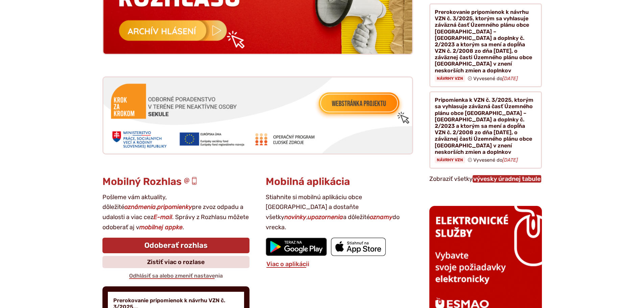 The image size is (644, 308). Describe the element at coordinates (486, 180) in the screenshot. I see `p: Zobraziť všetky` at that location.